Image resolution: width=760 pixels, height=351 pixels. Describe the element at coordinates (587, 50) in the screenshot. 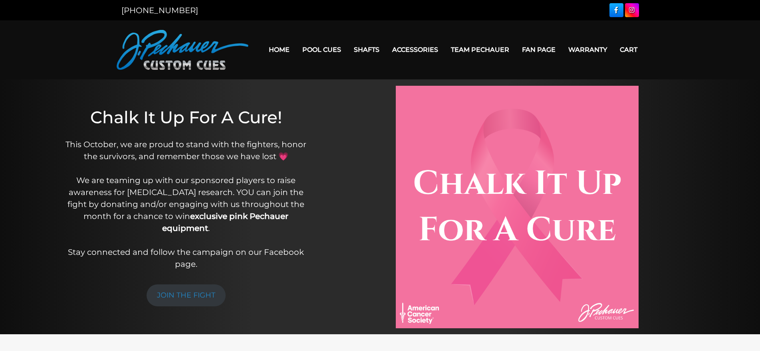

I see `a: Warranty` at that location.